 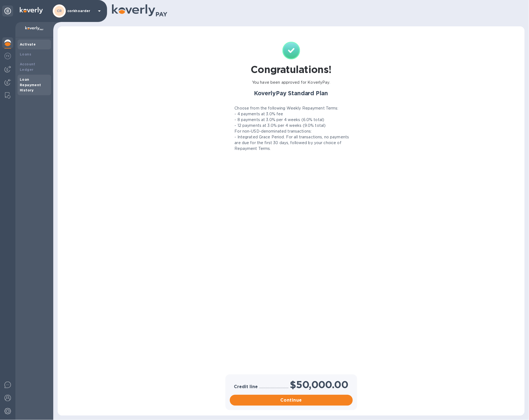 What do you see at coordinates (31, 10) in the screenshot?
I see `img: Logo` at bounding box center [31, 10].